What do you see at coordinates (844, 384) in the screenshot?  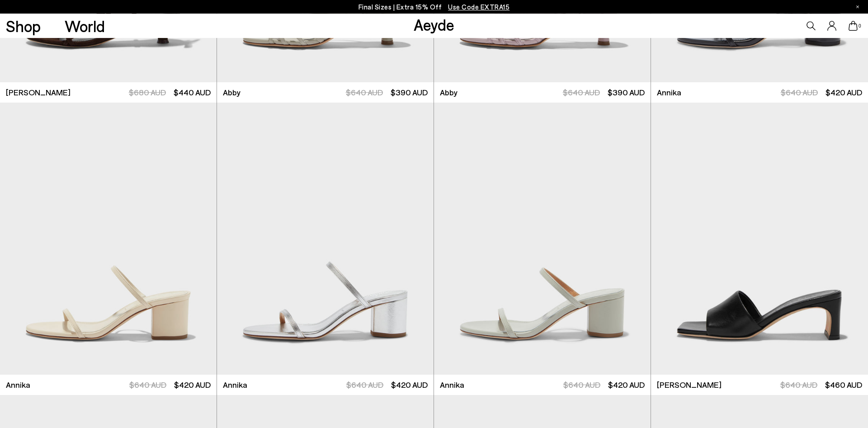 I see `span: $460 AUD` at bounding box center [844, 384].